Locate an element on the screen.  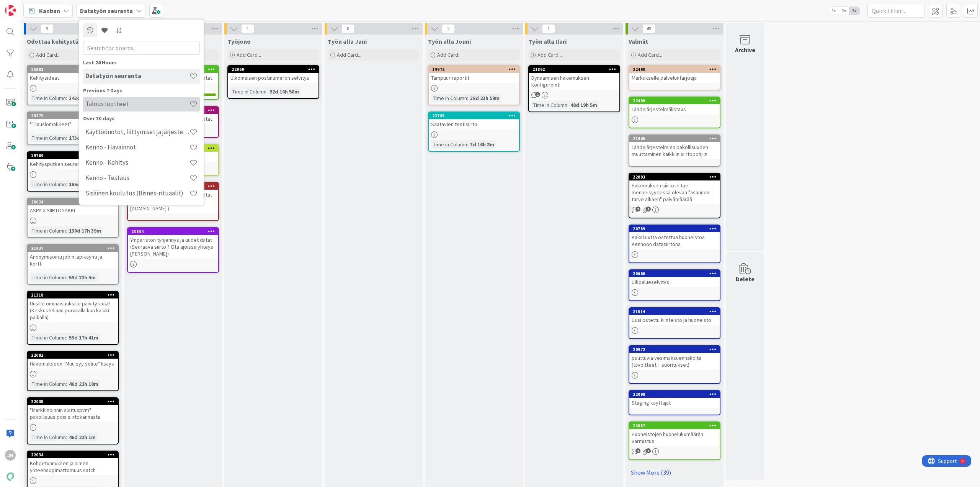
div: 19972Tampuuriraportit is located at coordinates (474, 75).